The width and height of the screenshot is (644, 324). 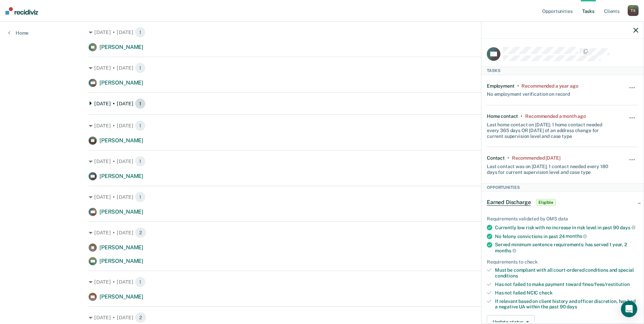 I want to click on div: Recommended a year ago, so click(x=550, y=86).